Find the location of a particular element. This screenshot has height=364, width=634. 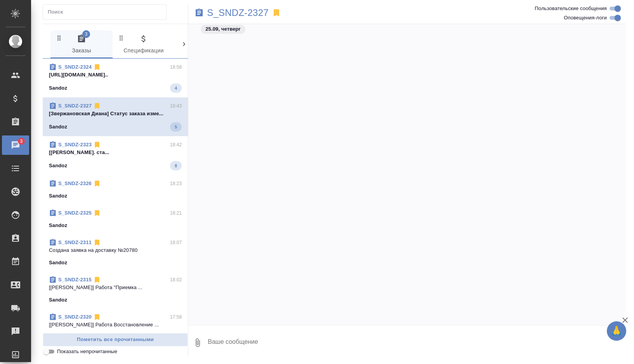

a: S_SNDZ-2324 is located at coordinates (75, 67).